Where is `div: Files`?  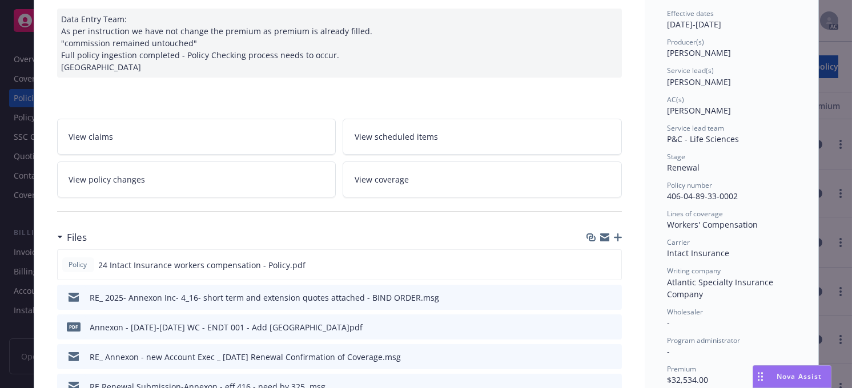
div: Files is located at coordinates (72, 238).